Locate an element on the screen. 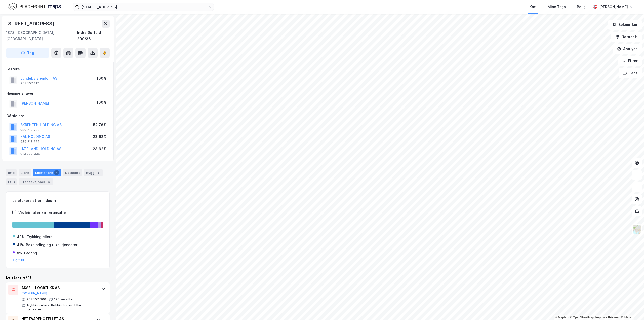  button: Bokmerker is located at coordinates (625, 25).